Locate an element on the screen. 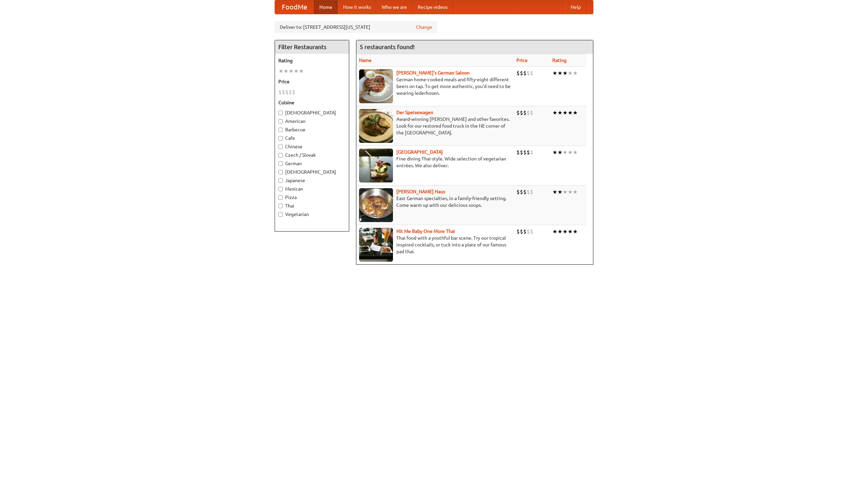  input: Thai is located at coordinates (280, 206).